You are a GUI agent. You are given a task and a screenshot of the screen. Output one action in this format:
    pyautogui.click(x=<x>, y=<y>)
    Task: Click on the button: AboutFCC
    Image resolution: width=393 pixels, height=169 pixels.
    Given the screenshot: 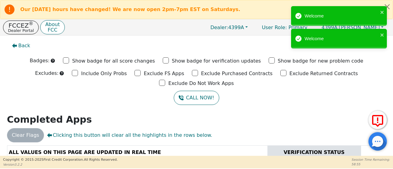 What is the action you would take?
    pyautogui.click(x=52, y=27)
    